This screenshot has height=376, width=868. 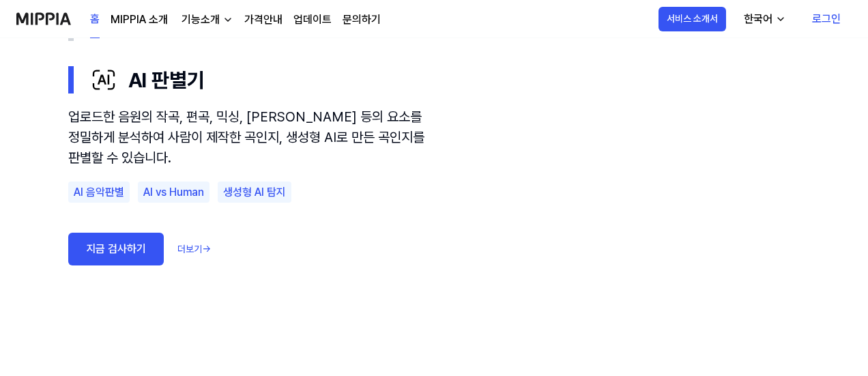 I want to click on img: down, so click(x=228, y=20).